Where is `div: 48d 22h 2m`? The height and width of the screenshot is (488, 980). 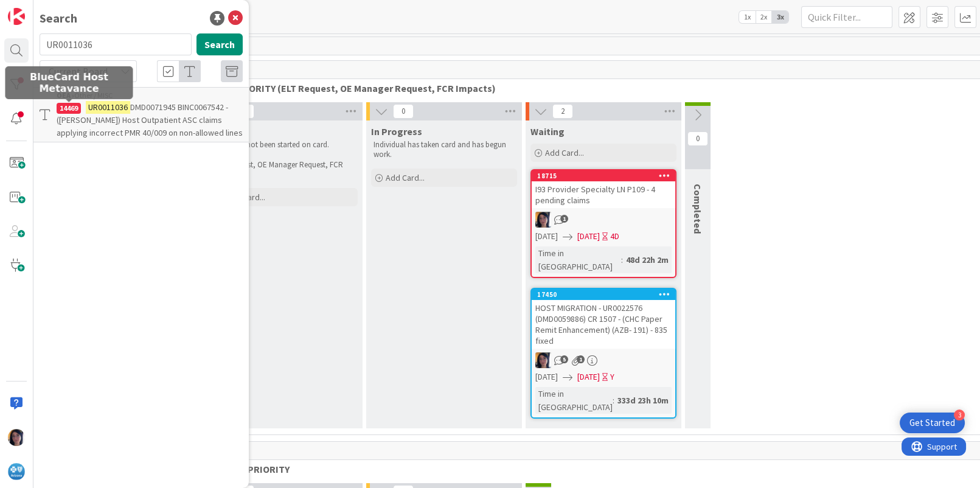 div: 48d 22h 2m is located at coordinates (647, 260).